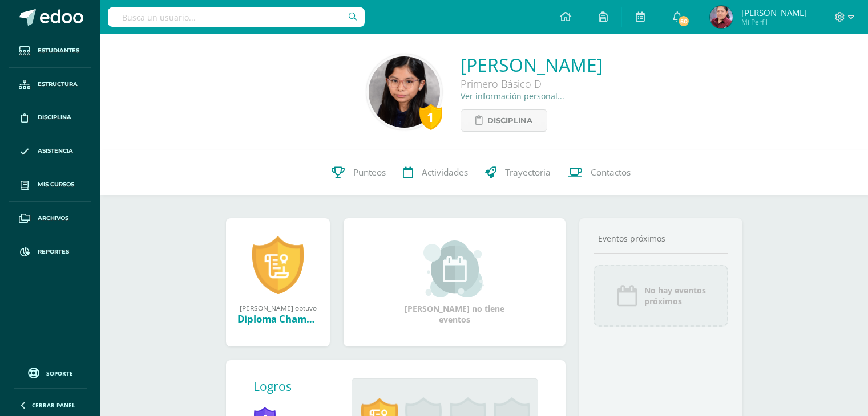 This screenshot has height=416, width=868. I want to click on div: Logros, so click(298, 386).